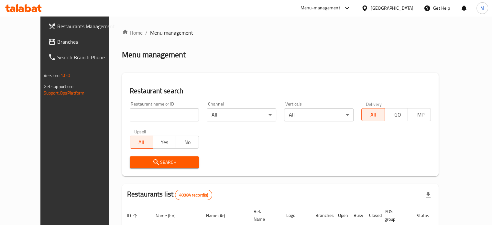 This screenshot has width=492, height=225. I want to click on span: 40984 record(s), so click(193, 195).